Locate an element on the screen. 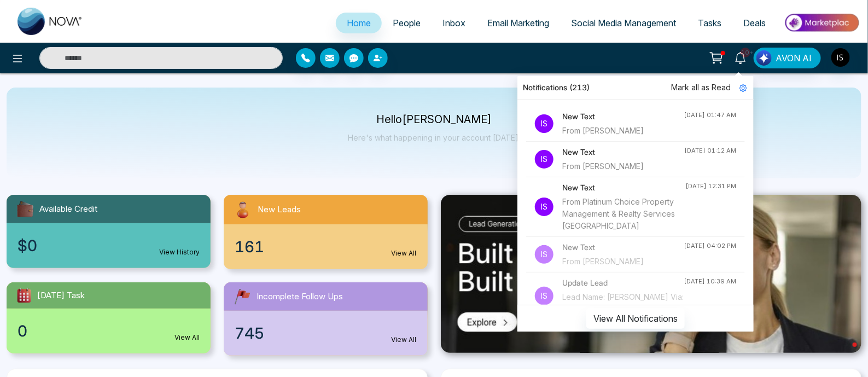 The width and height of the screenshot is (868, 377). img: newLeads.svg is located at coordinates (243, 209).